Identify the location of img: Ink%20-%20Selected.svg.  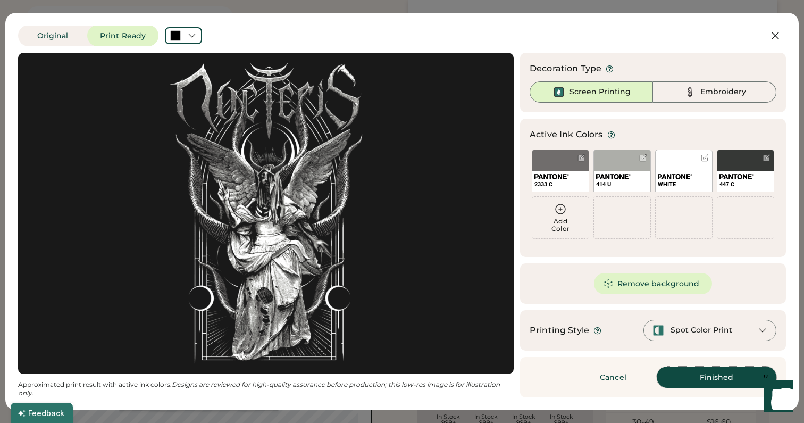
(559, 92).